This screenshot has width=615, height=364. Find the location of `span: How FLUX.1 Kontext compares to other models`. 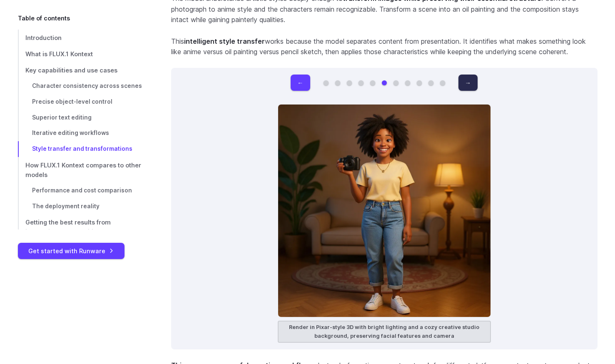

span: How FLUX.1 Kontext compares to other models is located at coordinates (83, 170).